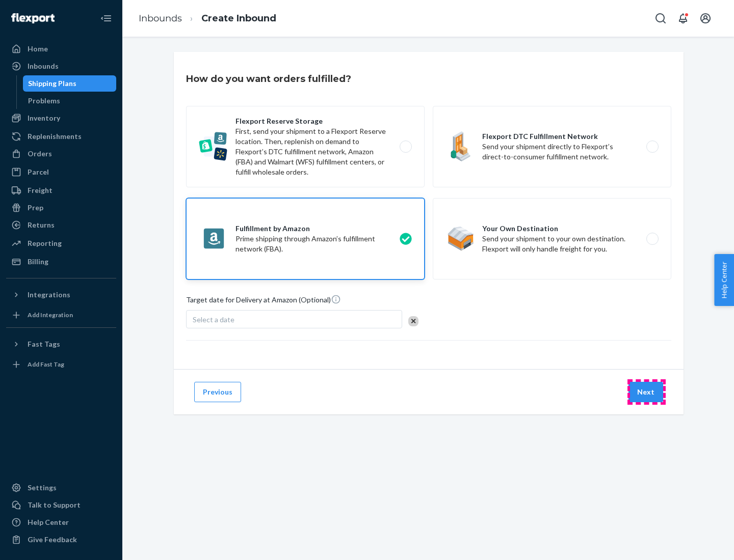 This screenshot has width=734, height=560. I want to click on a: Returns, so click(61, 225).